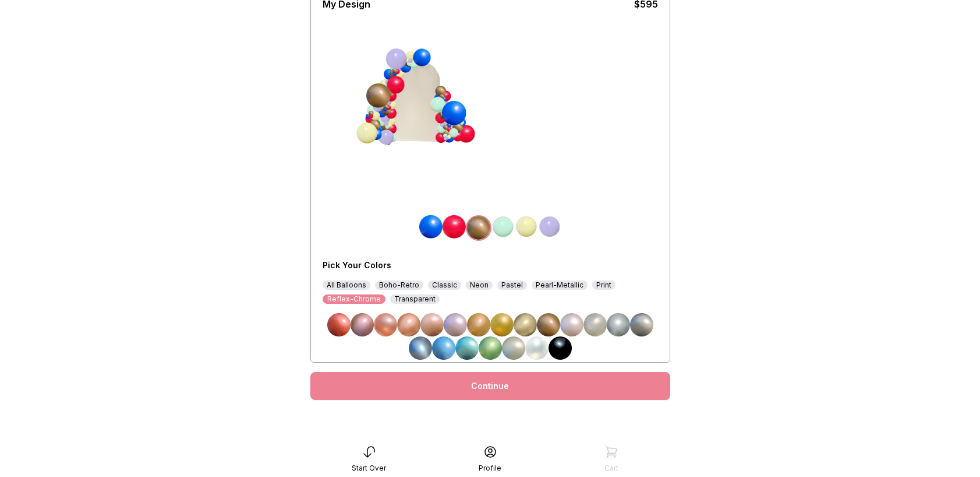  Describe the element at coordinates (612, 468) in the screenshot. I see `div: Cart` at that location.